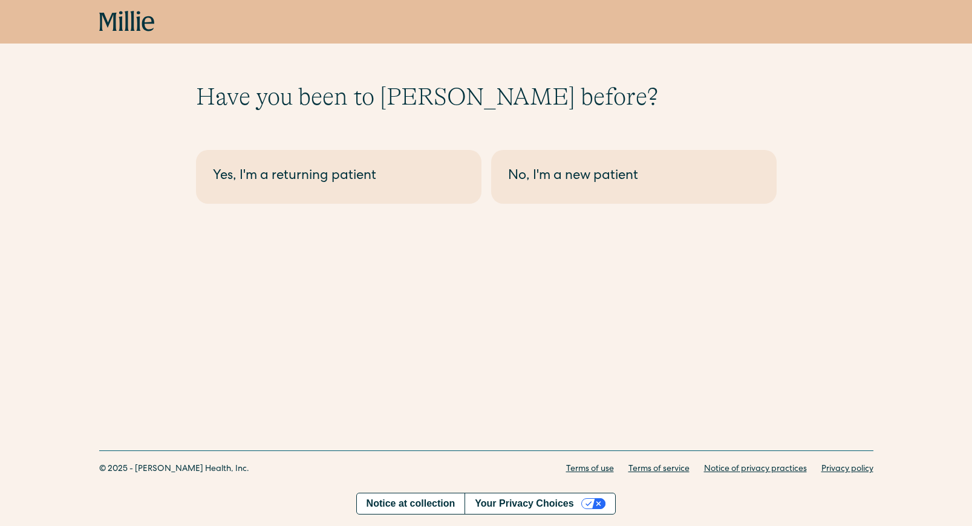 This screenshot has width=972, height=526. What do you see at coordinates (634, 177) in the screenshot?
I see `div: No, I'm a new patient` at bounding box center [634, 177].